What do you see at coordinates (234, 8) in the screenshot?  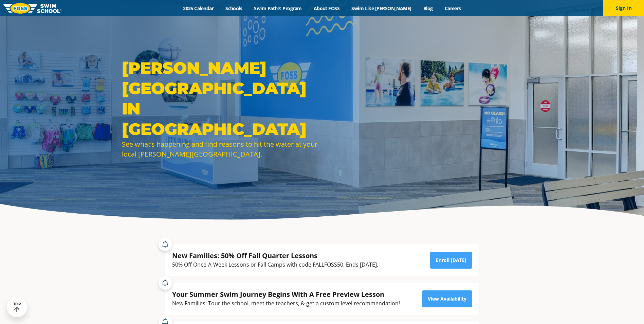 I see `a: Schools` at bounding box center [234, 8].